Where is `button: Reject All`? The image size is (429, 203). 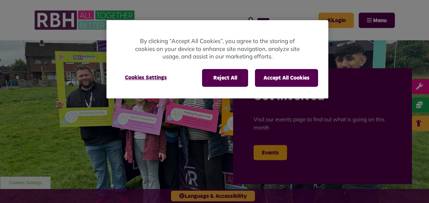 button: Reject All is located at coordinates (225, 78).